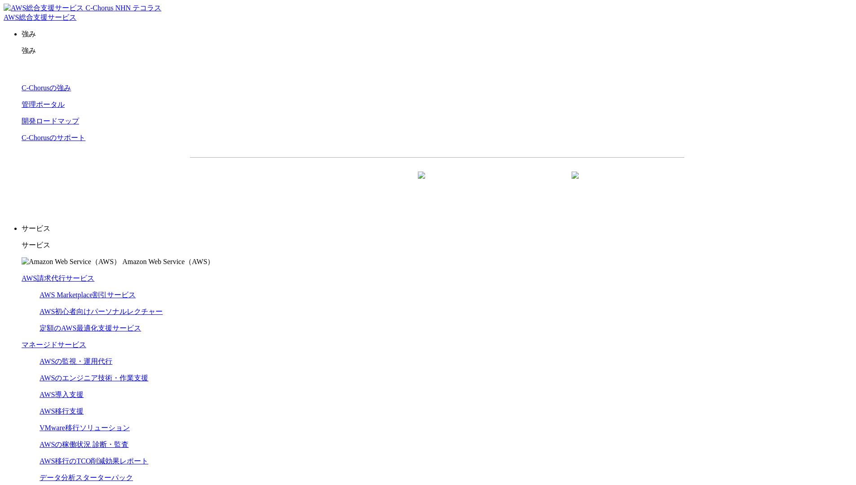 Image resolution: width=856 pixels, height=485 pixels. Describe the element at coordinates (82, 13) in the screenshot. I see `a: AWS総合支援サービス C-Chorus NHN テコラスAWS総合支援サービス` at that location.